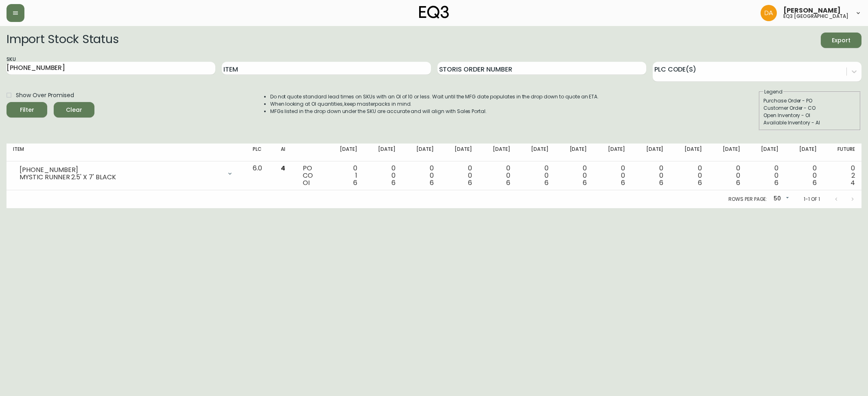 Image resolution: width=868 pixels, height=396 pixels. Describe the element at coordinates (842, 152) in the screenshot. I see `th: Future` at that location.